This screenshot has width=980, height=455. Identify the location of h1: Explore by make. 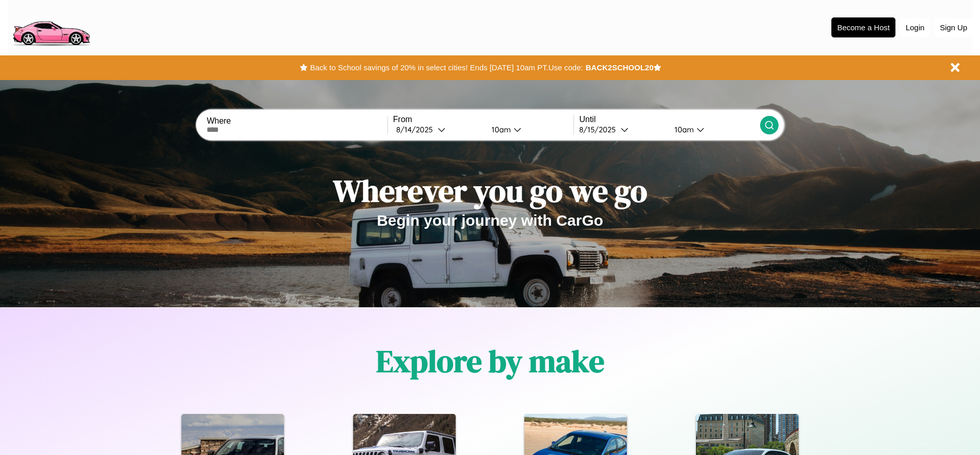
(490, 361).